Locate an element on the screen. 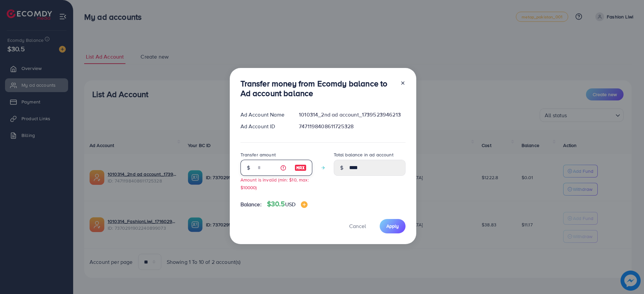 The height and width of the screenshot is (294, 644). span: USD is located at coordinates (290, 204).